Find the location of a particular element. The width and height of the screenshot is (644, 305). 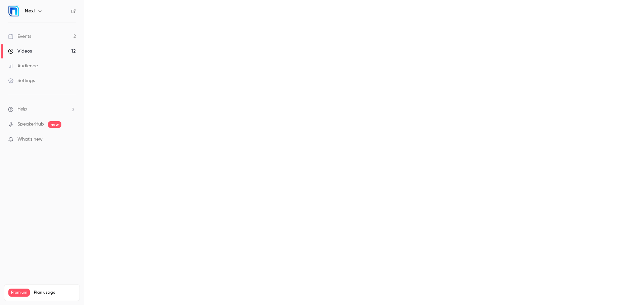

span: Premium is located at coordinates (19, 293).